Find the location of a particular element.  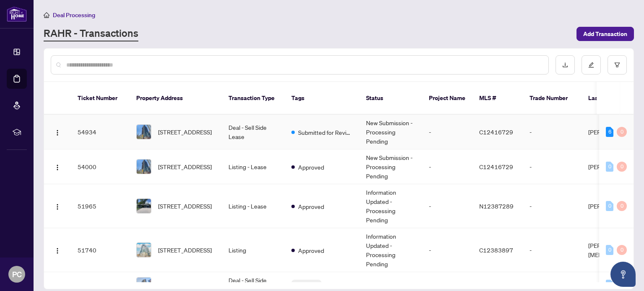

span: C12269019 is located at coordinates (496, 284).